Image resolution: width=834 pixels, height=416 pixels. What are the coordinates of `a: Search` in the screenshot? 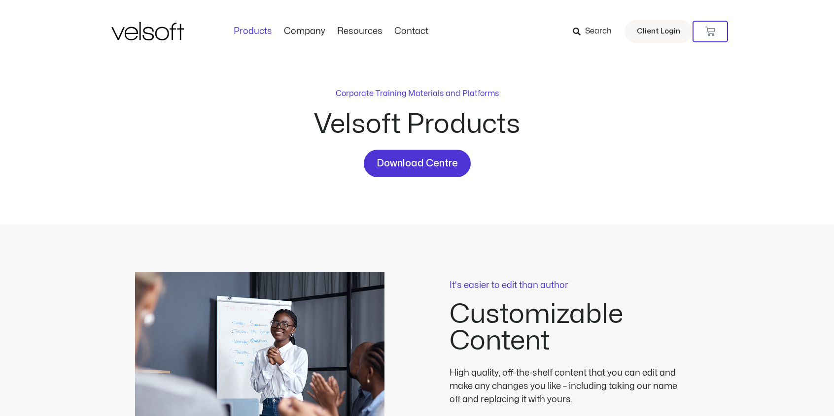 It's located at (595, 32).